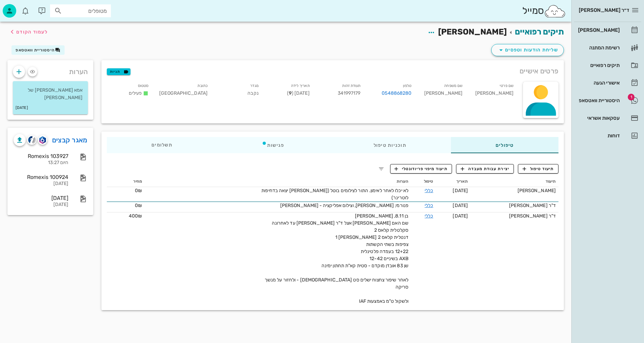 The width and height of the screenshot is (644, 343). Describe the element at coordinates (528, 50) in the screenshot. I see `span: שליחת הודעות וטפסים` at that location.